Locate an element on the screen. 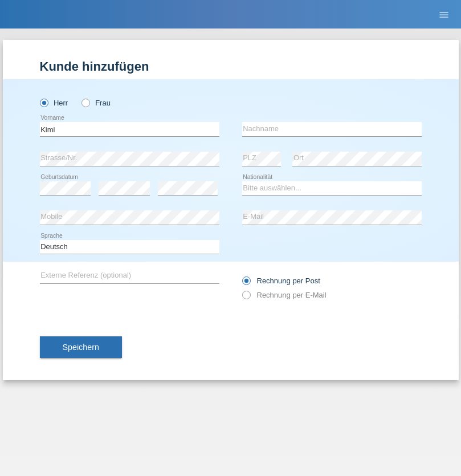 The image size is (461, 476). h1: Kunde hinzufügen is located at coordinates (231, 66).